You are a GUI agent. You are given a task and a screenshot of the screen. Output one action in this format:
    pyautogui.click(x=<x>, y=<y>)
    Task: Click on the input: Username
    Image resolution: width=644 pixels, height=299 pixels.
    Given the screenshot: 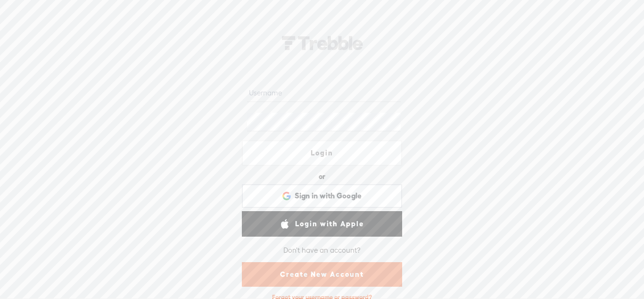 What is the action you would take?
    pyautogui.click(x=324, y=93)
    